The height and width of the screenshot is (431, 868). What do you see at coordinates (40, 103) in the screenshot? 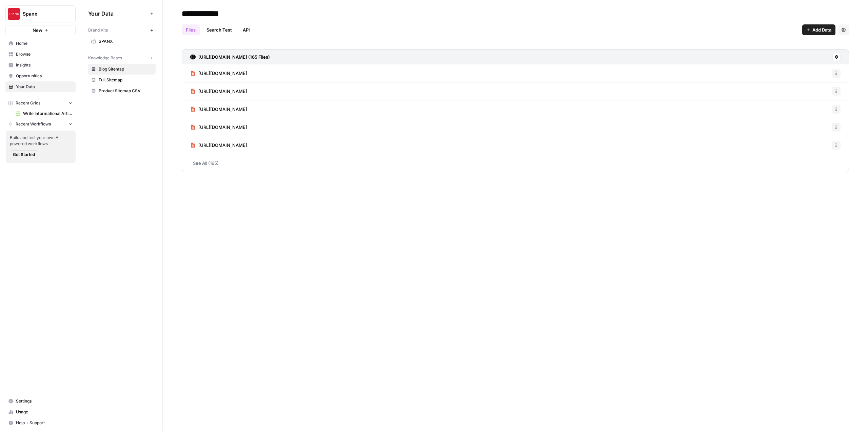
I see `button: Recent Grids` at bounding box center [40, 103].